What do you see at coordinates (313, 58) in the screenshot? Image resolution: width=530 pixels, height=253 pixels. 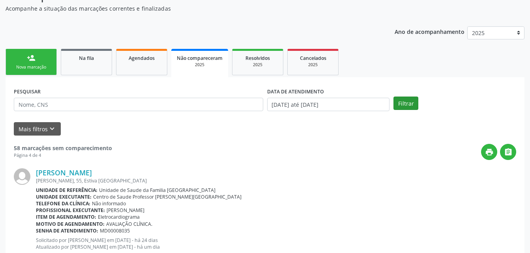 I see `span: Cancelados` at bounding box center [313, 58].